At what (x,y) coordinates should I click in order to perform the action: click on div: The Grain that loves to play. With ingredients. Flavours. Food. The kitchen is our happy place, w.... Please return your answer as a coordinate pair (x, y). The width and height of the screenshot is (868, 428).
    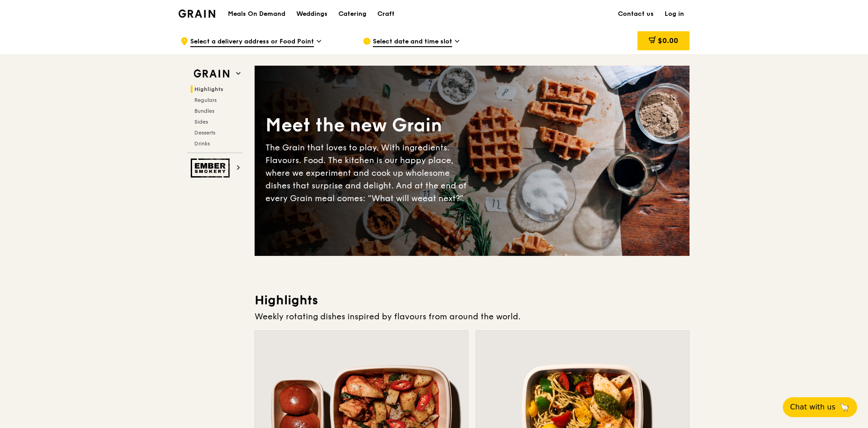
    Looking at the image, I should click on (369, 173).